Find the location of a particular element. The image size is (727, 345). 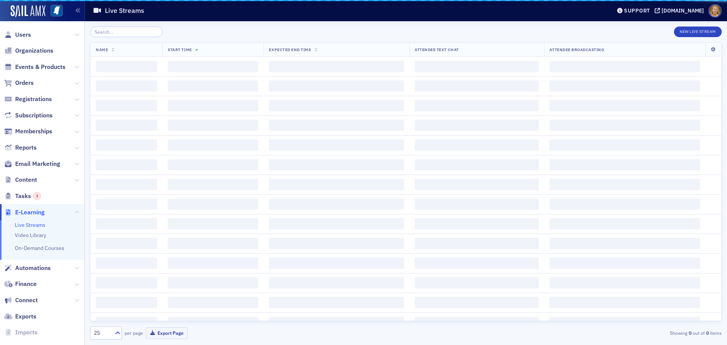

span: Subscriptions is located at coordinates (34, 116).